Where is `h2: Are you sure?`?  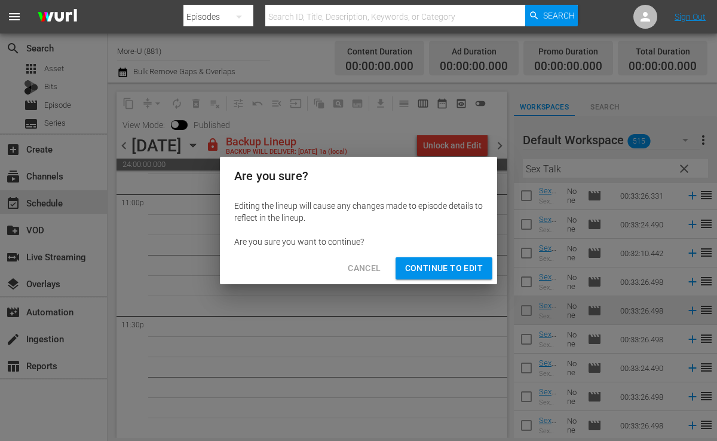
h2: Are you sure? is located at coordinates (359, 176).